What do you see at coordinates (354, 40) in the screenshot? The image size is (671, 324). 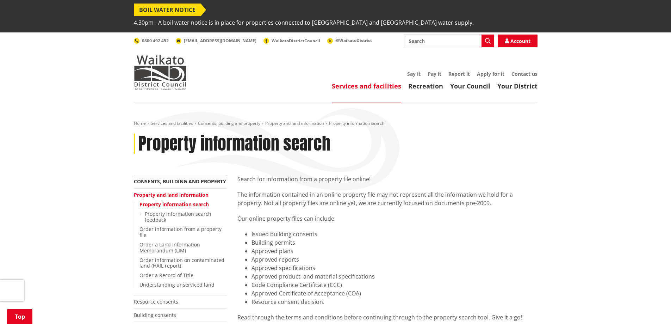 I see `span: @WaikatoDistrict` at bounding box center [354, 40].